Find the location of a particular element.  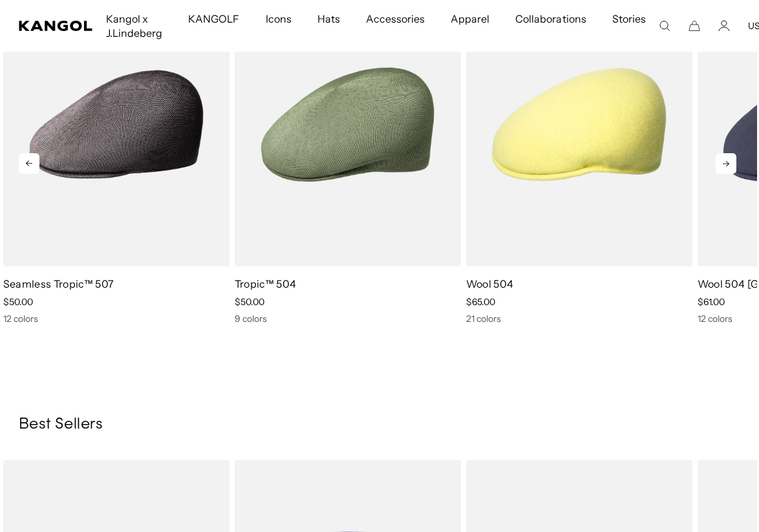

summary: Search here is located at coordinates (665, 26).